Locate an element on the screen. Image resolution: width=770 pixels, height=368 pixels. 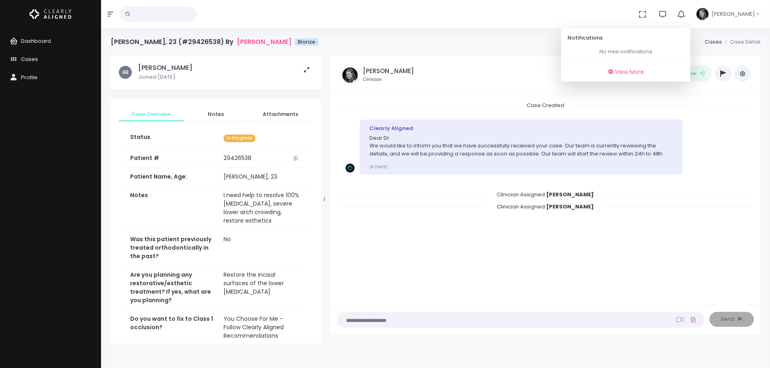
span: Bronze is located at coordinates (306, 42).